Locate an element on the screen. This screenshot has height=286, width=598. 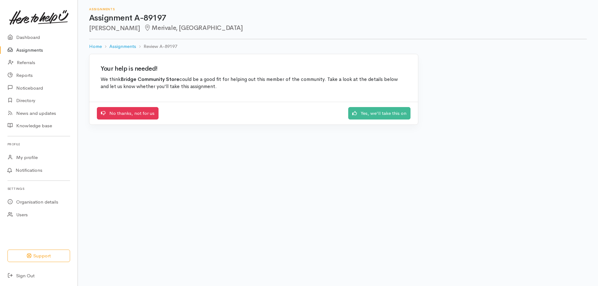
a: Home is located at coordinates (95, 46).